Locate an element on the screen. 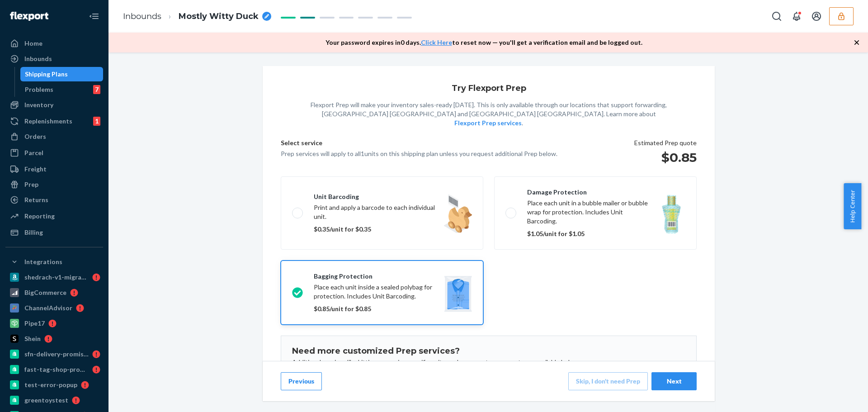  div: Freight is located at coordinates (36, 169).